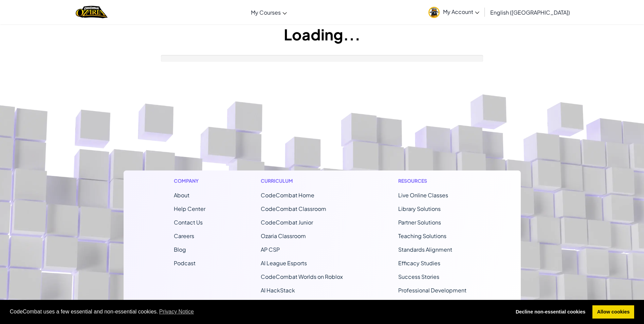 This screenshot has height=324, width=644. Describe the element at coordinates (423, 195) in the screenshot. I see `a: Live Online Classes` at that location.